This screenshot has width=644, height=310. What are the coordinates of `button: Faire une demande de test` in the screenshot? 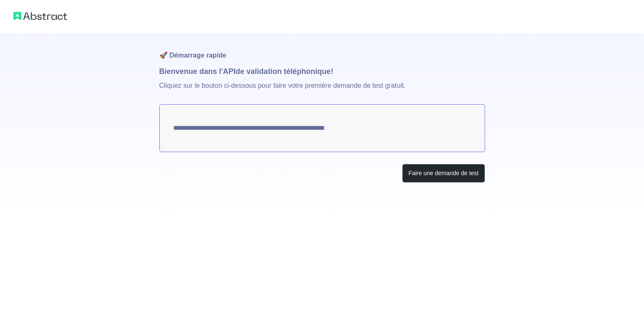 It's located at (443, 173).